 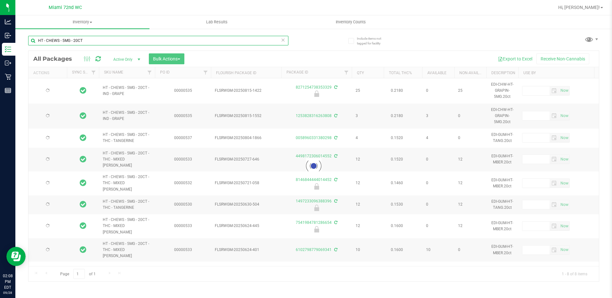 I want to click on span: Inventory Counts, so click(x=351, y=22).